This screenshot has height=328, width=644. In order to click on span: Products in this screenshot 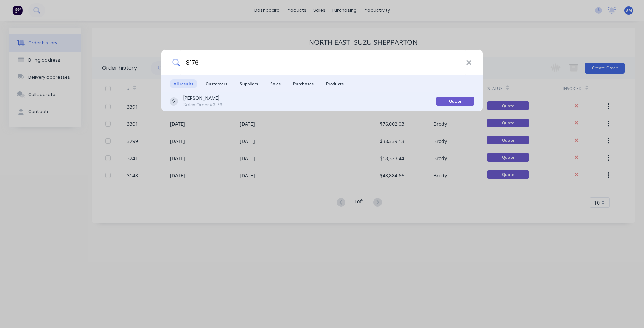, I will do `click(334, 84)`.